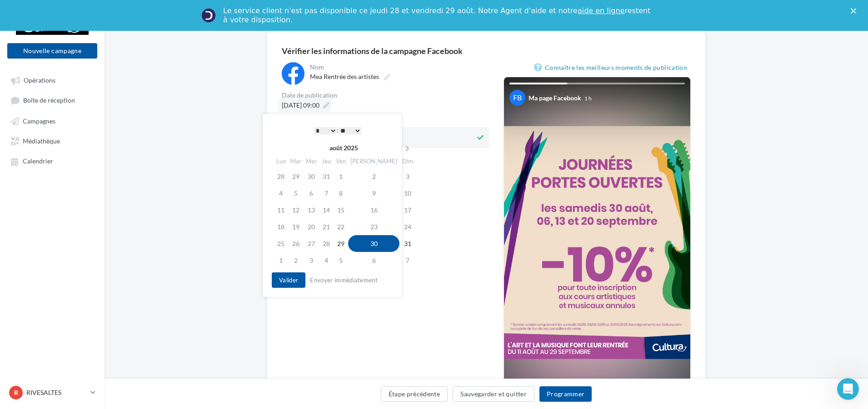 This screenshot has width=868, height=409. I want to click on td: 11, so click(281, 210).